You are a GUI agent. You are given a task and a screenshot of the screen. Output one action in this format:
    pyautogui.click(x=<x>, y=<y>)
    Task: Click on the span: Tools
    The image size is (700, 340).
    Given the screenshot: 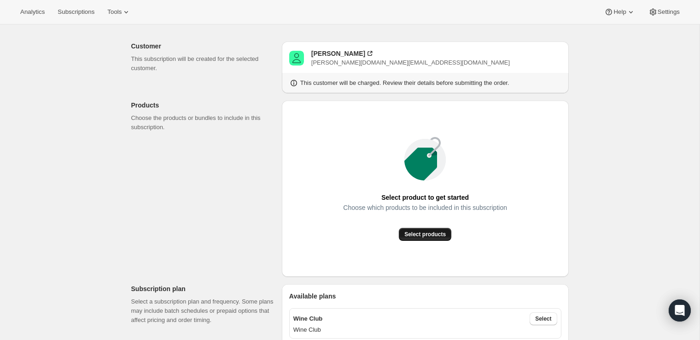 What is the action you would take?
    pyautogui.click(x=114, y=12)
    